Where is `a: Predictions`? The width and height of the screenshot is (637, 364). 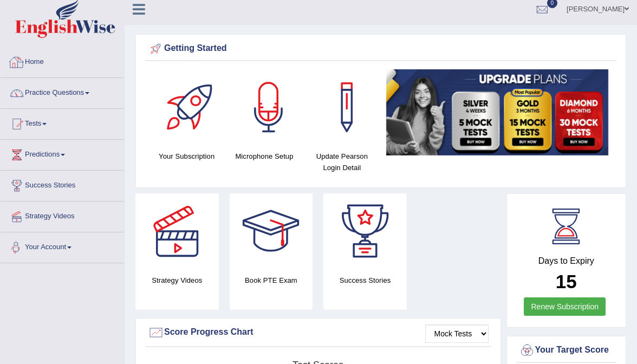 a: Predictions is located at coordinates (62, 153).